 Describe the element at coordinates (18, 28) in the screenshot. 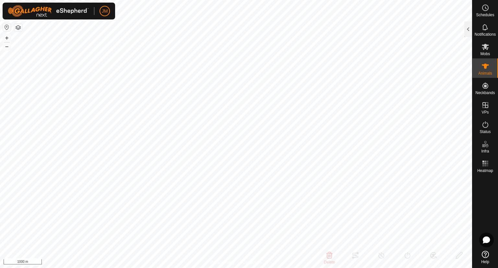

I see `button: Map Layers` at that location.